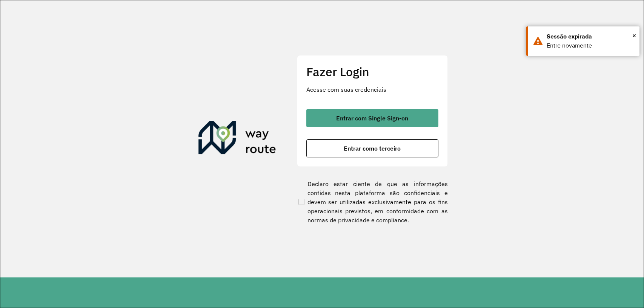 Image resolution: width=644 pixels, height=308 pixels. I want to click on p: Acesse com suas credenciais, so click(372, 90).